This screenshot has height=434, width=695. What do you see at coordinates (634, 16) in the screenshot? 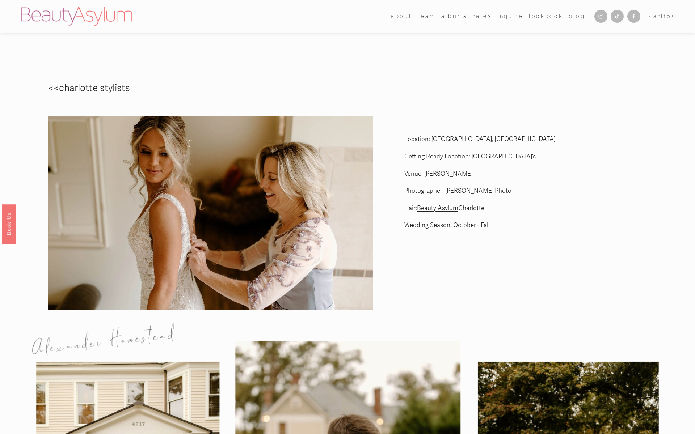
I see `a: Facebook` at bounding box center [634, 16].